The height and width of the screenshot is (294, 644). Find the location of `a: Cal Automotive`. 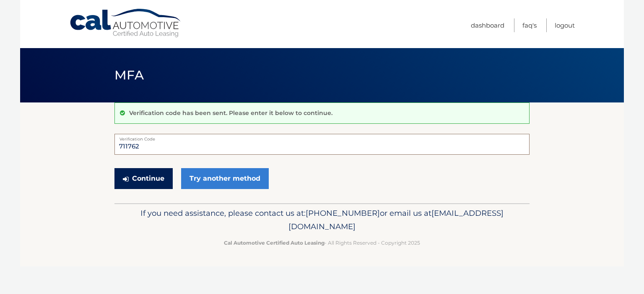

a: Cal Automotive is located at coordinates (126, 23).